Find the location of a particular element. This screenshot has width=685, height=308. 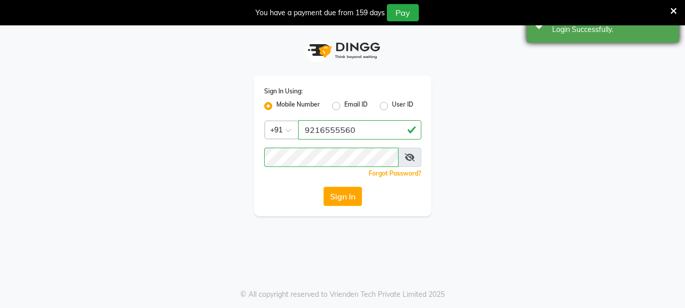

button: Sign In is located at coordinates (343, 196).